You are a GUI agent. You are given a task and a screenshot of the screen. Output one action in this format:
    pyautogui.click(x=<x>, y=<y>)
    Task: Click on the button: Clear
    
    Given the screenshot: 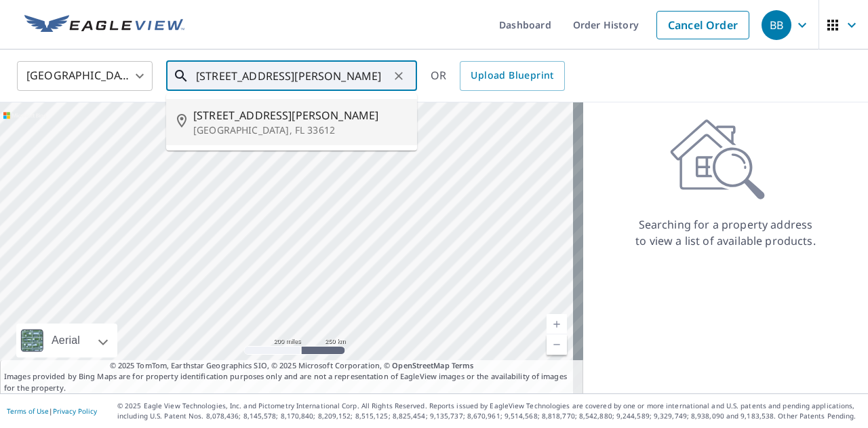 What is the action you would take?
    pyautogui.click(x=399, y=76)
    